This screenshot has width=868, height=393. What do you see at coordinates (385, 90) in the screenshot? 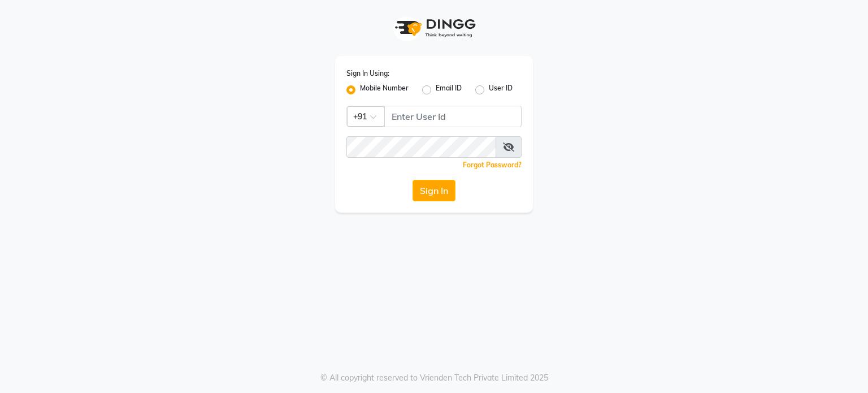
I see `label: Mobile Number` at bounding box center [385, 90].